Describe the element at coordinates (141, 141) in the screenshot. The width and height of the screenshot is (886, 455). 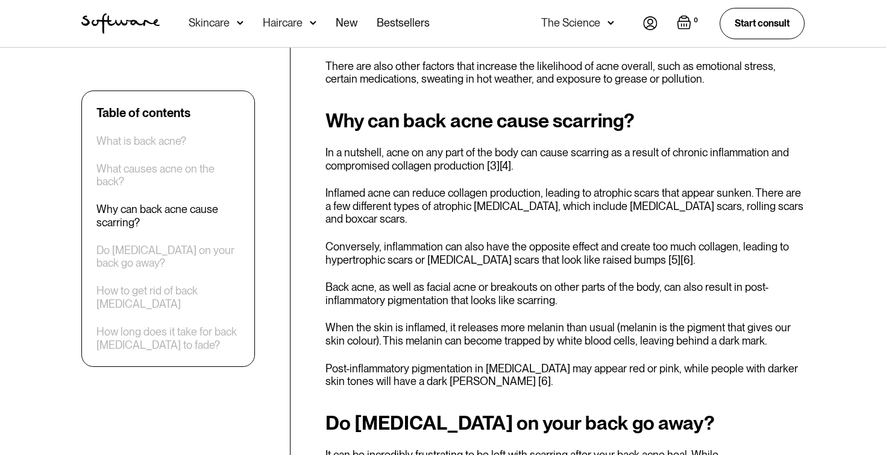
I see `a: What is back acne?` at that location.